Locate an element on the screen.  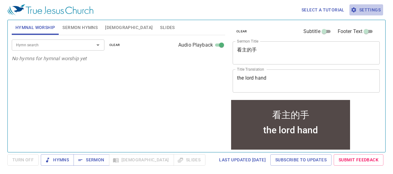
span: Footer Text is located at coordinates (350, 31).